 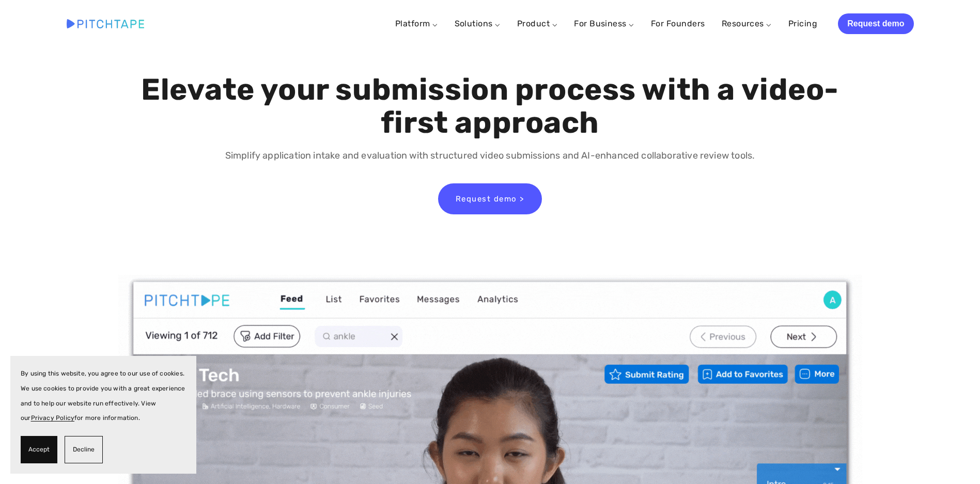 What do you see at coordinates (103, 414) in the screenshot?
I see `section: Cookie banner` at bounding box center [103, 414].